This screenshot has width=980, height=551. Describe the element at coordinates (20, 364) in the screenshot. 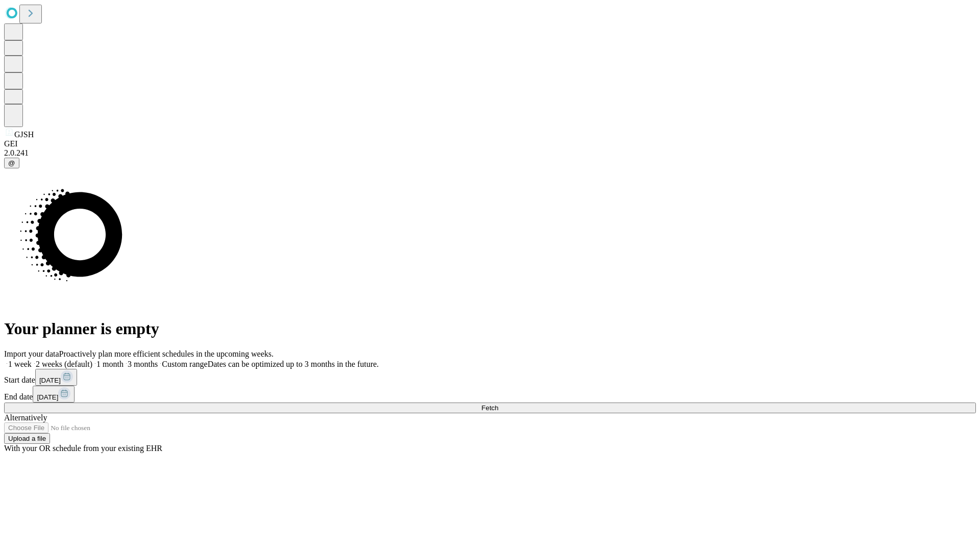

I see `span: 1 week` at that location.